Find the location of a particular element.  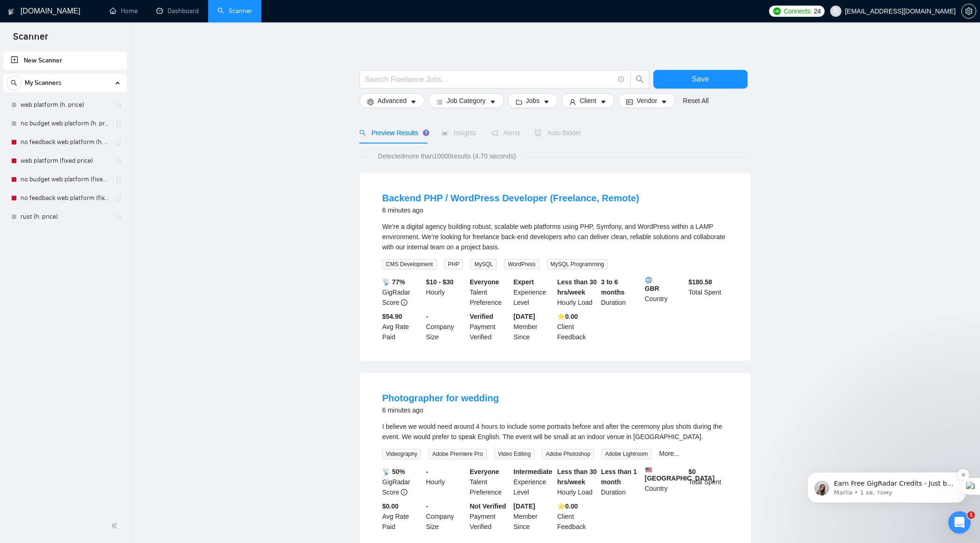

p: Message from Mariia, sent 1 хв. тому is located at coordinates (100, 79).